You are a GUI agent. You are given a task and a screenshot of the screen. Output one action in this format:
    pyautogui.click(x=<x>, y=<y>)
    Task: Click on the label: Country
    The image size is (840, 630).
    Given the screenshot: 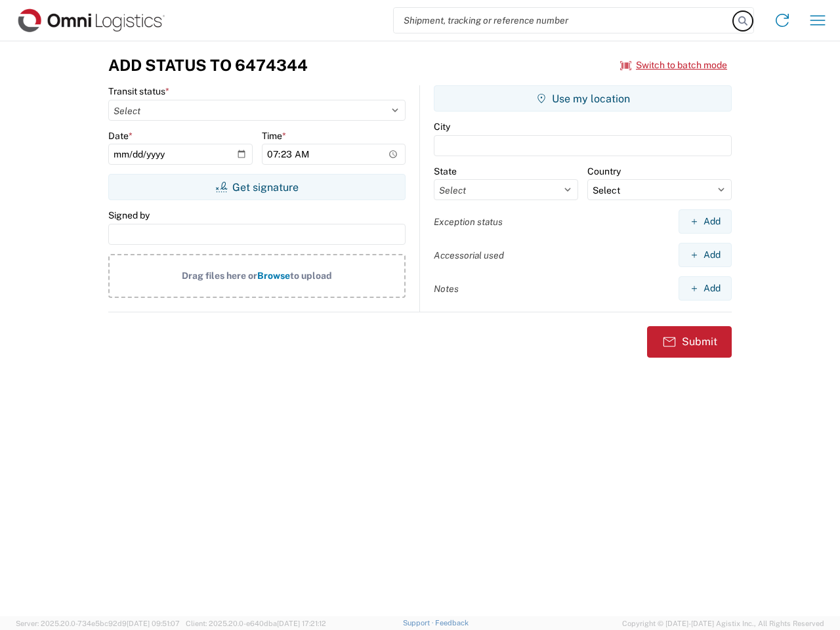 What is the action you would take?
    pyautogui.click(x=604, y=171)
    